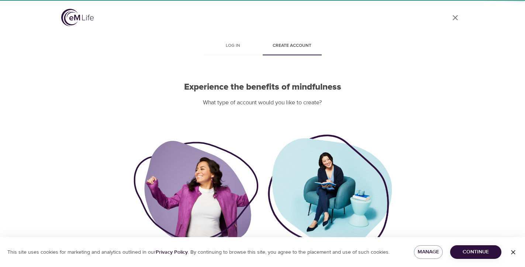 This screenshot has width=525, height=267. I want to click on span: Manage, so click(429, 252).